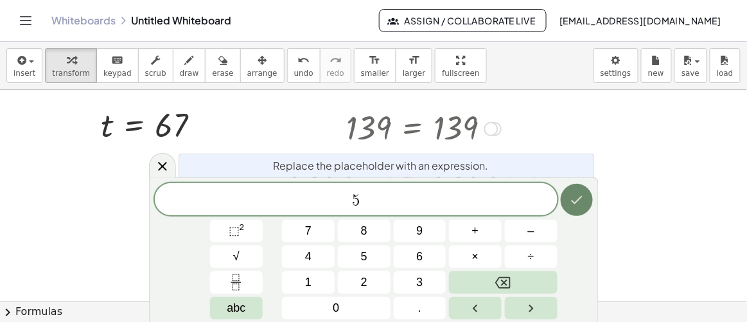  Describe the element at coordinates (308, 256) in the screenshot. I see `span: 4` at that location.